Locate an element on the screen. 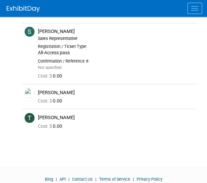 The height and width of the screenshot is (183, 207). div: All-Access pass is located at coordinates (116, 53).